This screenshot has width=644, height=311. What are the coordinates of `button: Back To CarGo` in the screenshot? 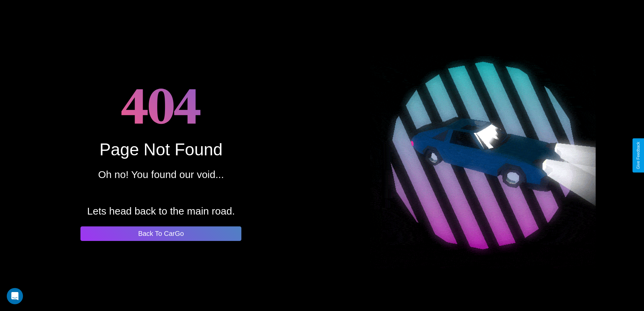 It's located at (161, 233).